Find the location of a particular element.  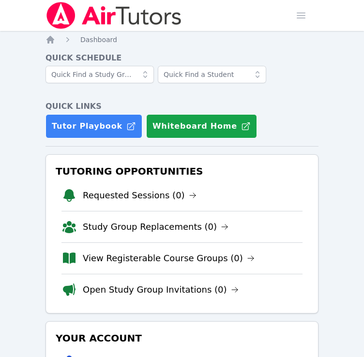

nav: Breadcrumb is located at coordinates (182, 40).